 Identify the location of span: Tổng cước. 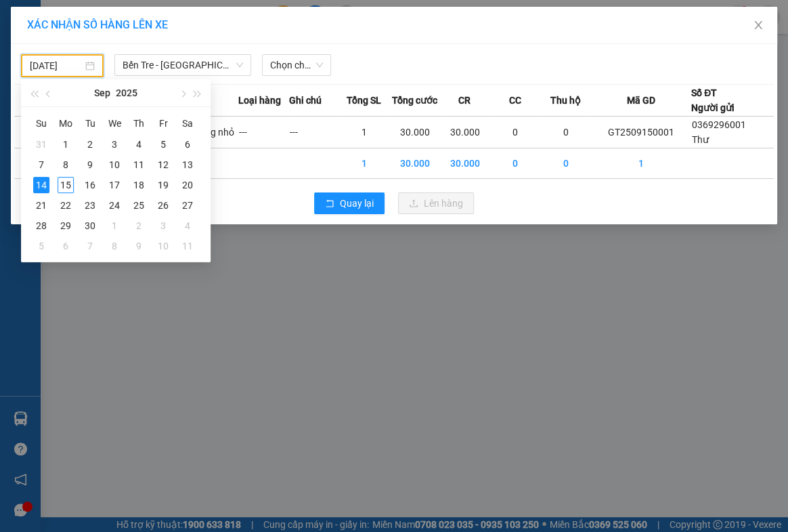
(413, 100).